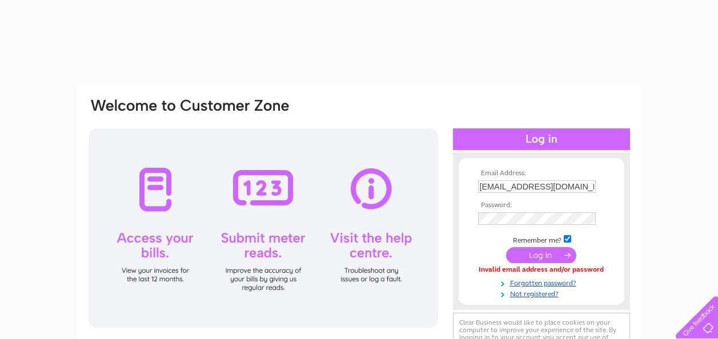 Image resolution: width=718 pixels, height=339 pixels. What do you see at coordinates (542, 282) in the screenshot?
I see `a: Forgotten password?` at bounding box center [542, 282].